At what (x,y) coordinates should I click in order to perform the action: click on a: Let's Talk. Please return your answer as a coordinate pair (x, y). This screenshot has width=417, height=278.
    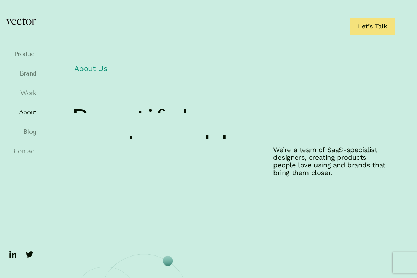
    Looking at the image, I should click on (373, 26).